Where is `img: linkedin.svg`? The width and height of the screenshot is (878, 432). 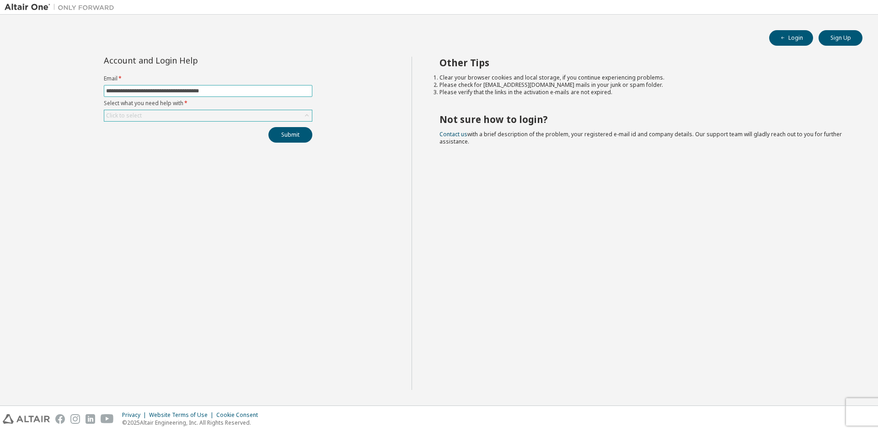
img: linkedin.svg is located at coordinates (90, 419).